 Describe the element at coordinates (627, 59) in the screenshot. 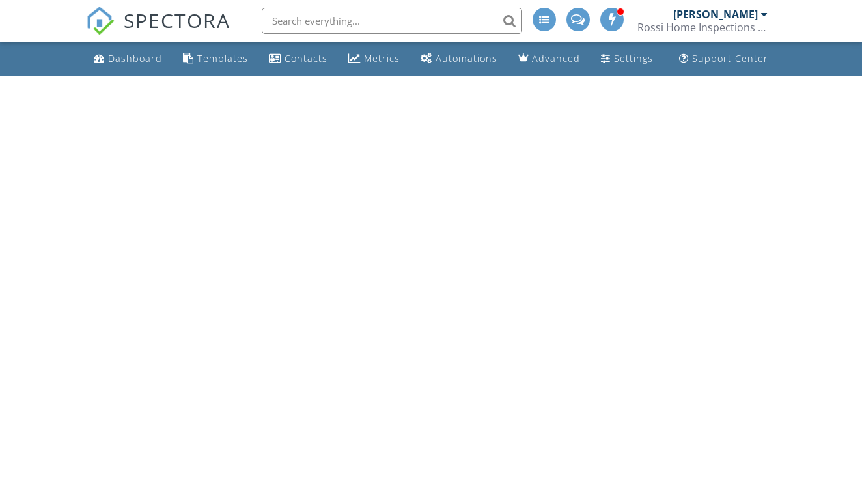

I see `a: Settings` at that location.